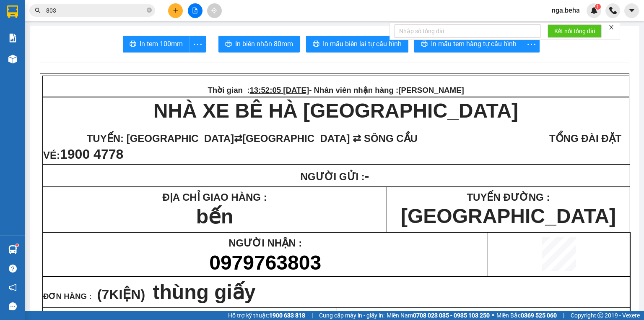 Image resolution: width=644 pixels, height=320 pixels. I want to click on span: In mẫu biên lai tự cấu hình, so click(362, 44).